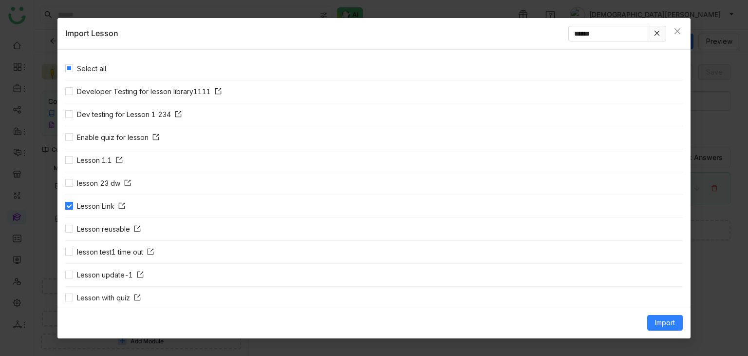  Describe the element at coordinates (110, 275) in the screenshot. I see `span: Lesson update-1` at that location.